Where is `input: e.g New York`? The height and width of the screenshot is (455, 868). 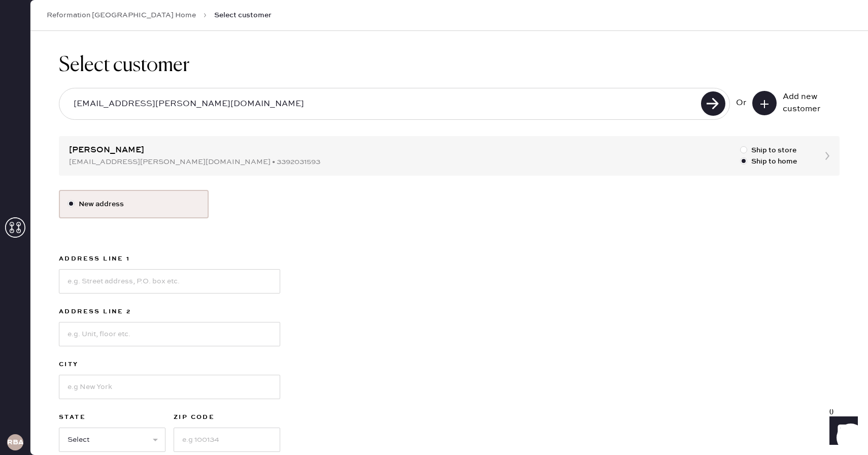 input: e.g New York is located at coordinates (170, 387).